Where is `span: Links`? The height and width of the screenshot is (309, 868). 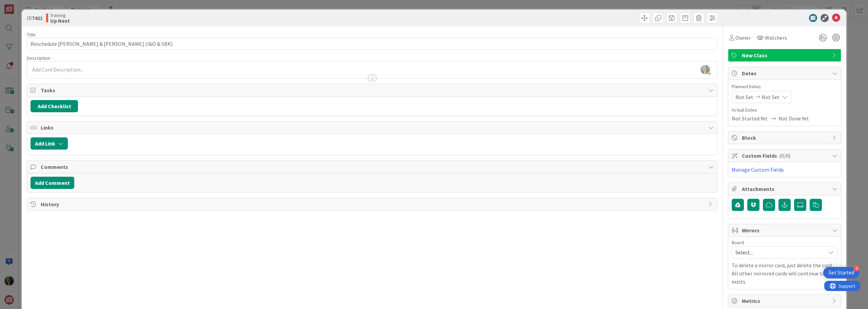
span: Links is located at coordinates (373, 127).